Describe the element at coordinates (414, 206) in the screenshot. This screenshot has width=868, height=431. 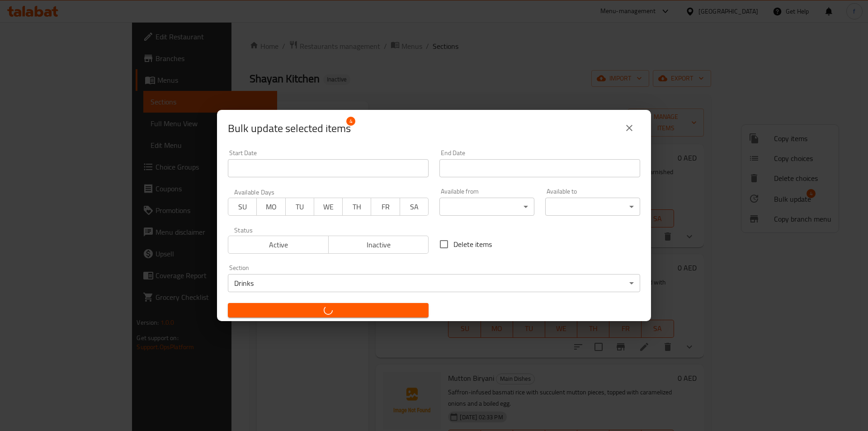
I see `button: SA` at that location.